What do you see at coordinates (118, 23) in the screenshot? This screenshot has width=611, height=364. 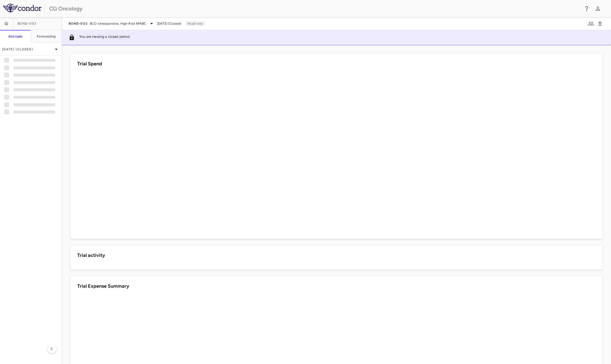 I see `span: BCG-Unresponsive, High-Risk NMIBC` at bounding box center [118, 23].